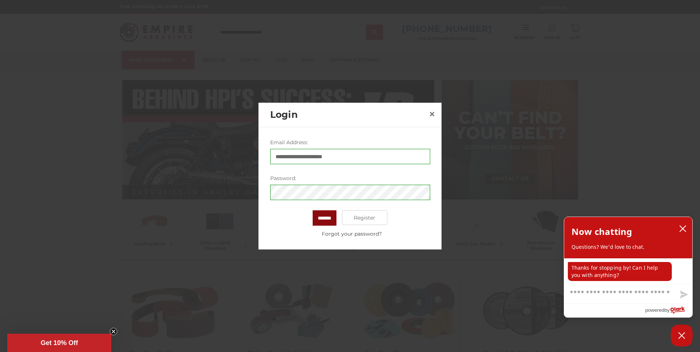 This screenshot has height=352, width=700. What do you see at coordinates (352, 234) in the screenshot?
I see `a: Forgot your password?` at bounding box center [352, 234].